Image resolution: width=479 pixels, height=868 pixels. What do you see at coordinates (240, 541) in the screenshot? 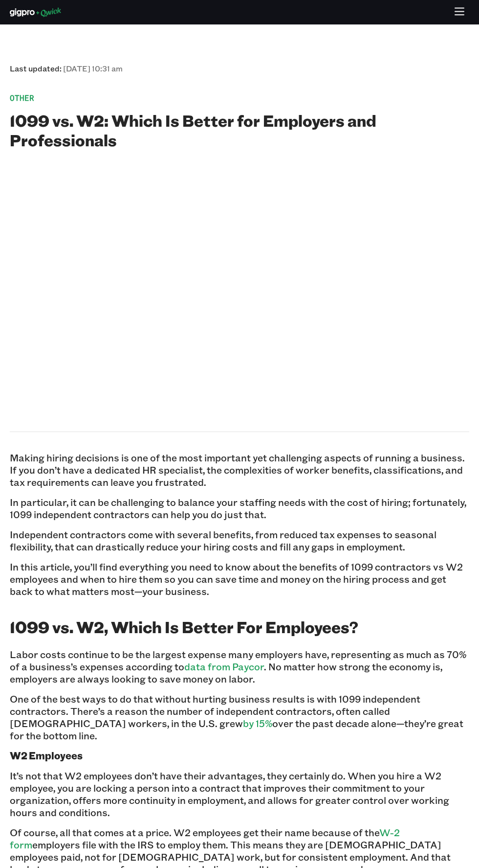
I see `p: Independent contractors come with several benefits, from reduced tax expenses to seasonal flexibi...` at bounding box center [240, 541].